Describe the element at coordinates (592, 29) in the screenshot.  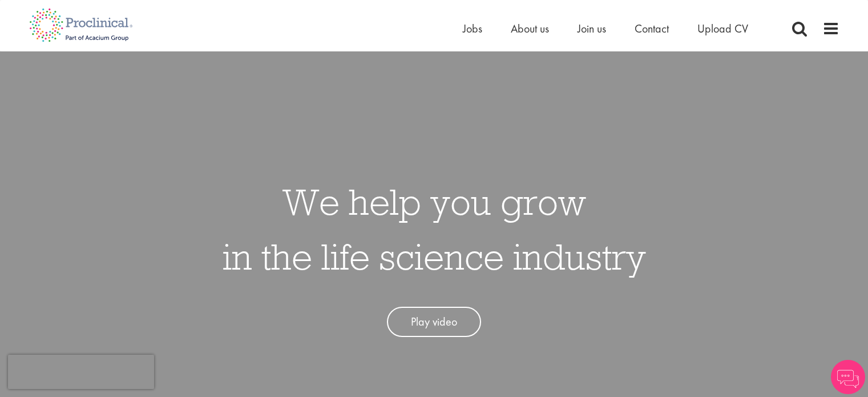
I see `span: Join us` at that location.